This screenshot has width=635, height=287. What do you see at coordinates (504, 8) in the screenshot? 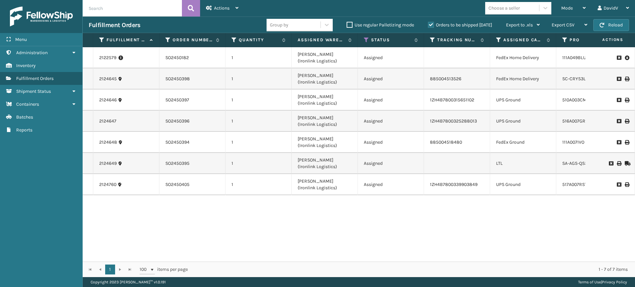
I see `div: Choose a seller` at bounding box center [504, 8].